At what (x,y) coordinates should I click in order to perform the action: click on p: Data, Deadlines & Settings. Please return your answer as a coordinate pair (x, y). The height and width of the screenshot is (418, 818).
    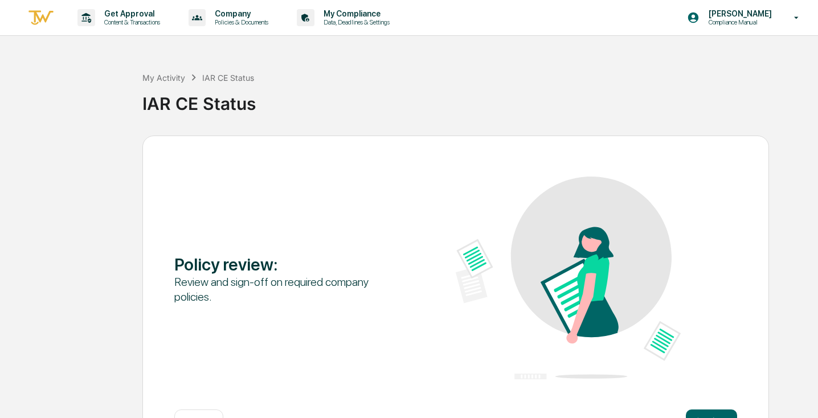
    Looking at the image, I should click on (355, 22).